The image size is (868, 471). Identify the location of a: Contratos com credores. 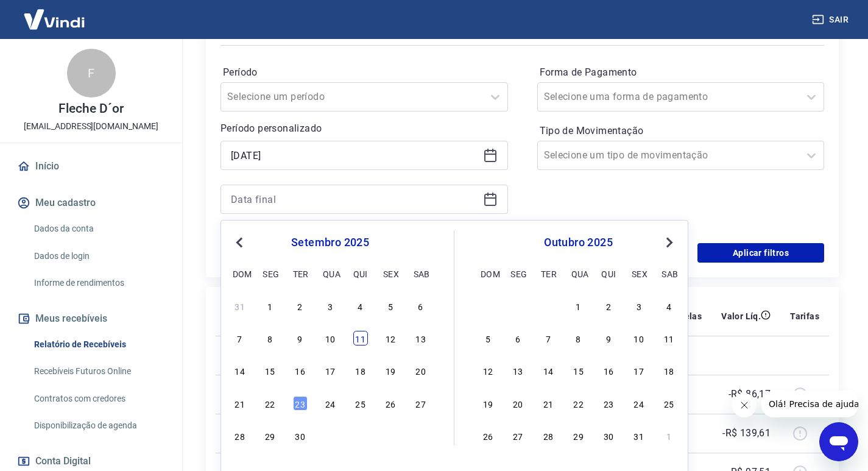
(98, 399).